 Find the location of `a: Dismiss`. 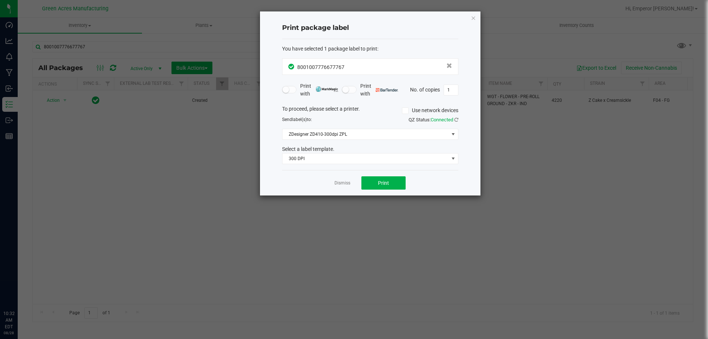

a: Dismiss is located at coordinates (342, 183).